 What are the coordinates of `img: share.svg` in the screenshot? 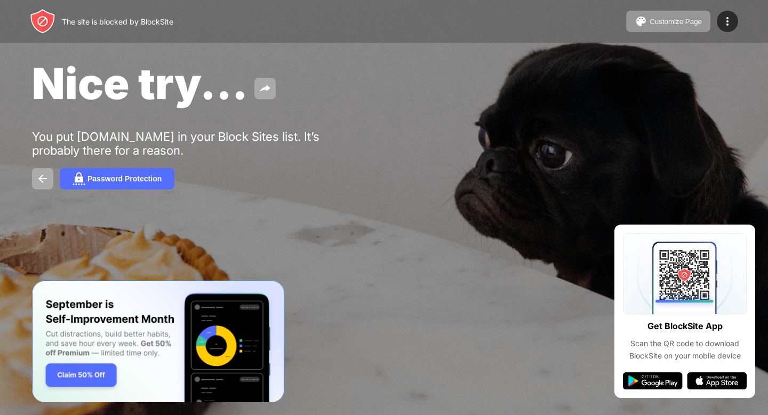 It's located at (265, 89).